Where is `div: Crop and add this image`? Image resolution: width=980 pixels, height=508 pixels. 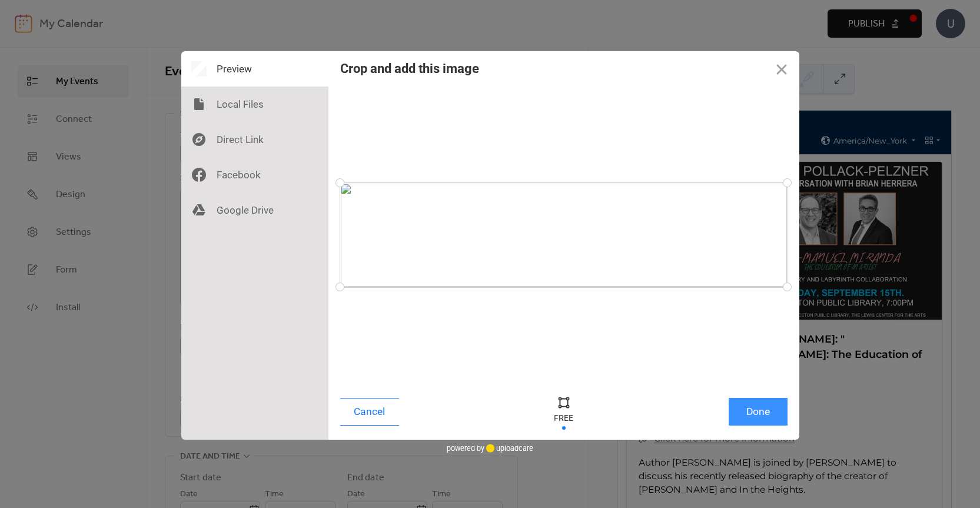 div: Crop and add this image is located at coordinates (410, 68).